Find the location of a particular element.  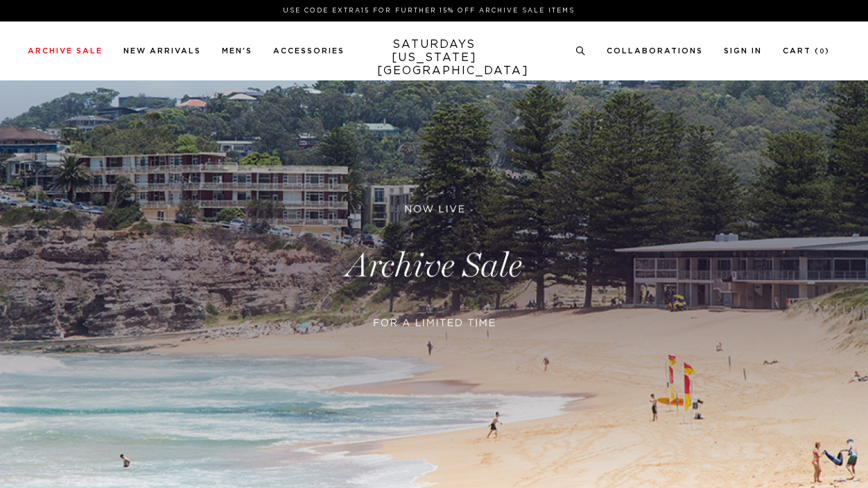

small: 0 is located at coordinates (822, 51).